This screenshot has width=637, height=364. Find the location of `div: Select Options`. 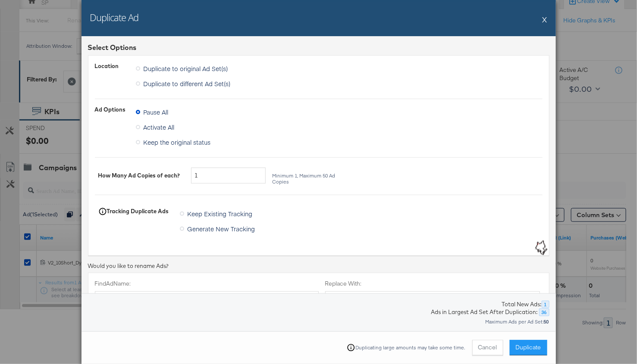

div: Select Options is located at coordinates (318, 47).